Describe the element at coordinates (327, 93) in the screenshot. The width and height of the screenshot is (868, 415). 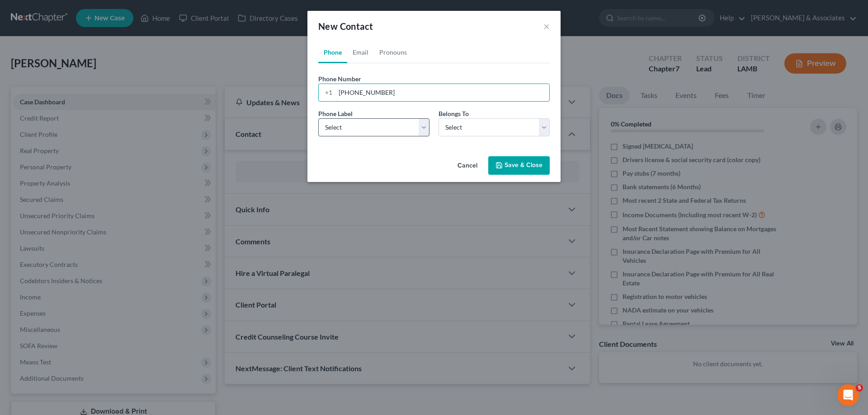
I see `div: +1` at that location.